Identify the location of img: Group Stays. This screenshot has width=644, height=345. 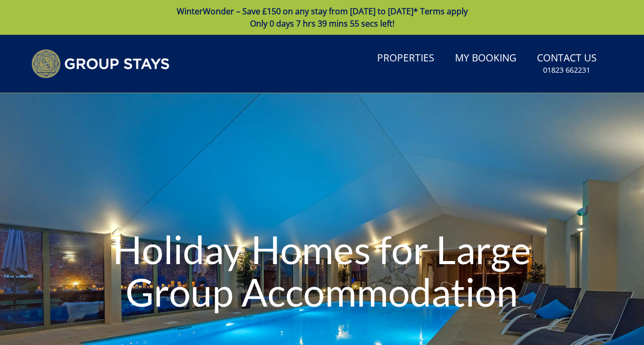
(100, 63).